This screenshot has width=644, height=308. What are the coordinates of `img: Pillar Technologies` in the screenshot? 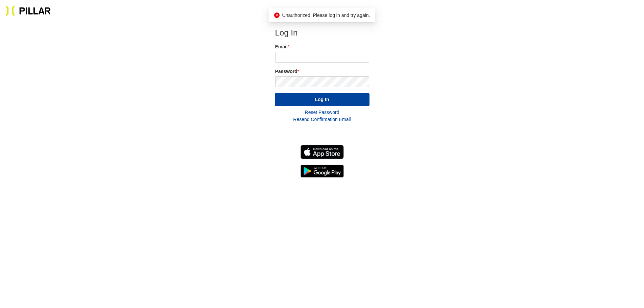 It's located at (28, 11).